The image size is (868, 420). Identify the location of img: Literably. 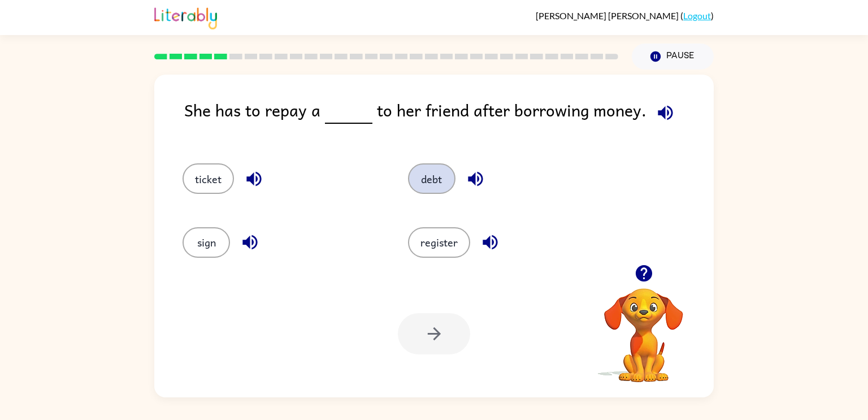
(185, 17).